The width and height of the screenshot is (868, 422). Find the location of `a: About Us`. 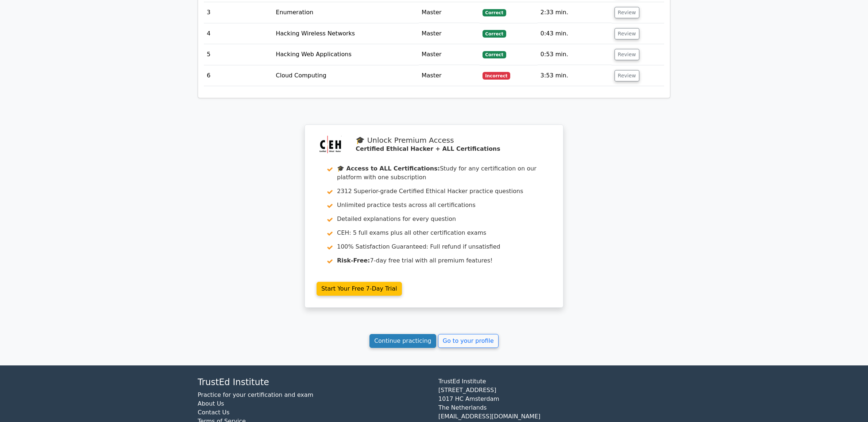

a: About Us is located at coordinates (211, 403).